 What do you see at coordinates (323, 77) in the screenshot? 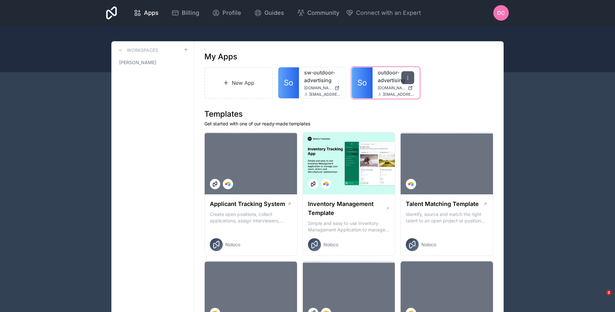
I see `a: sw-outdoor-advertising` at bounding box center [323, 77].